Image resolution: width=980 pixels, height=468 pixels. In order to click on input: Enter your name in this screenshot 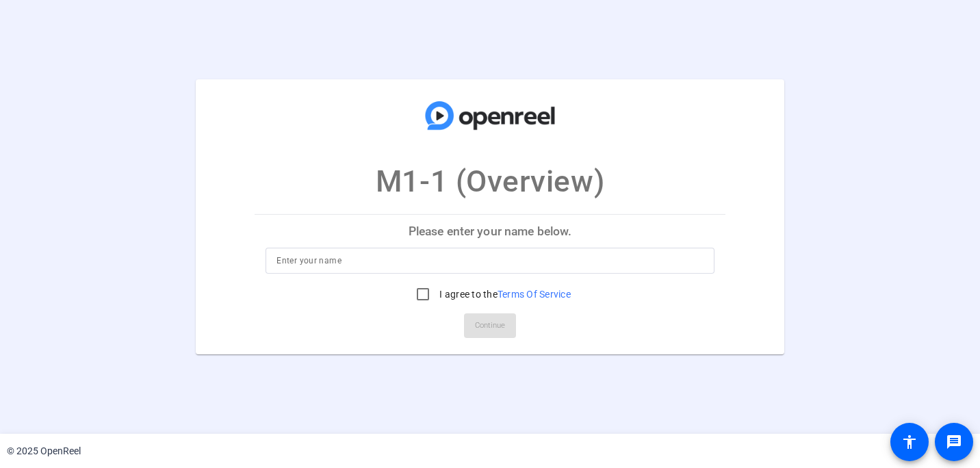, I will do `click(489, 260)`.